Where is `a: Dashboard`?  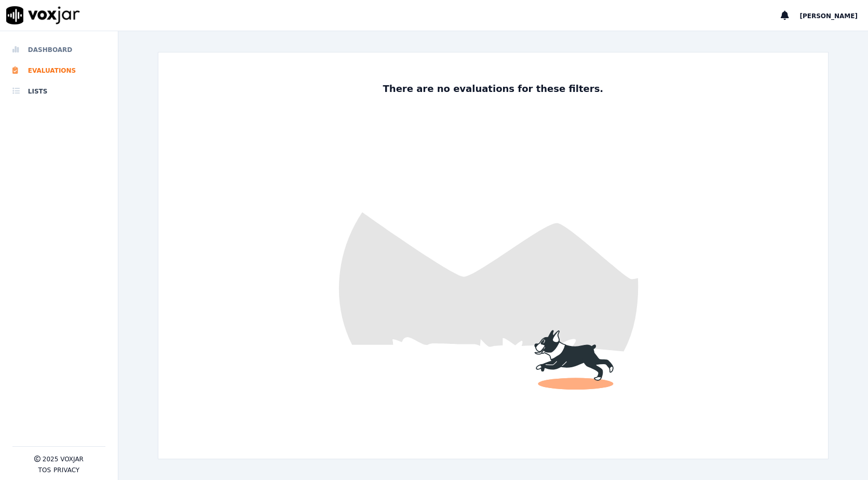
a: Dashboard is located at coordinates (58, 50).